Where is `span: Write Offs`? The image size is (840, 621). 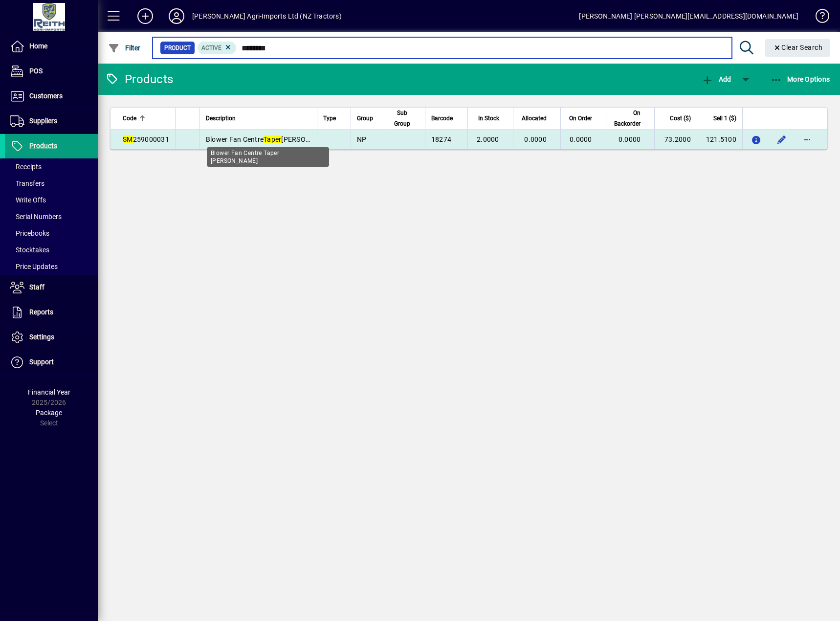
span: Write Offs is located at coordinates (28, 200).